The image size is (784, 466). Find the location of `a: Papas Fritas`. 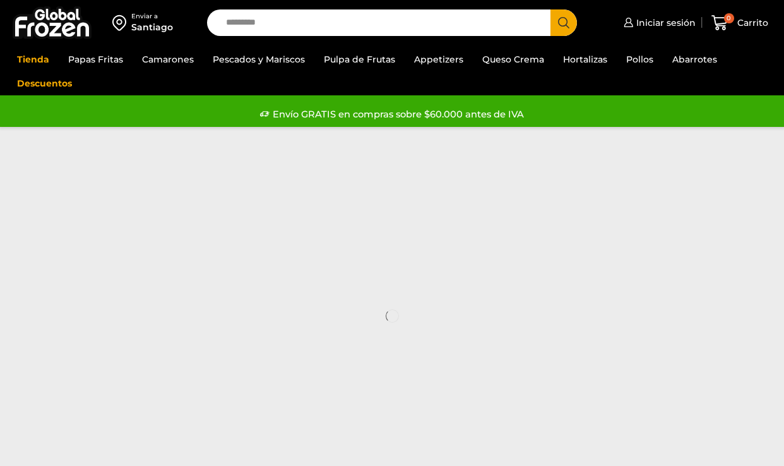

a: Papas Fritas is located at coordinates (95, 59).